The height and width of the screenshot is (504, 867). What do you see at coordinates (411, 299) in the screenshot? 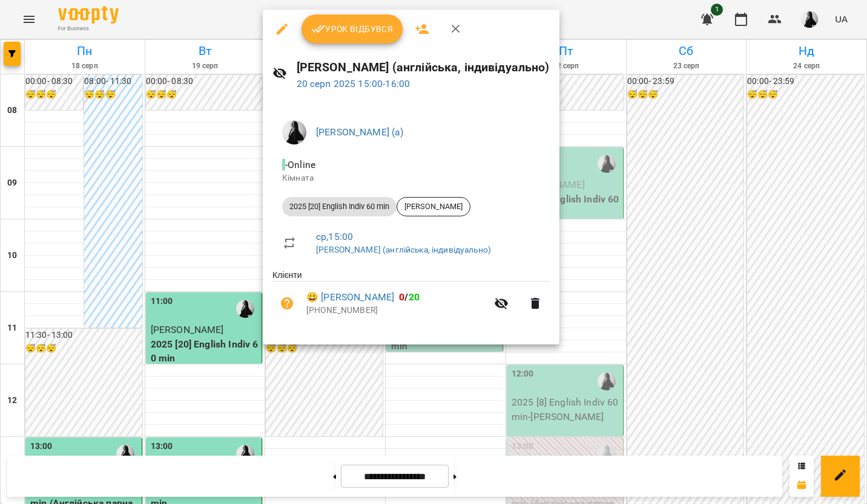
I see `ul: Клієнти` at bounding box center [411, 299].